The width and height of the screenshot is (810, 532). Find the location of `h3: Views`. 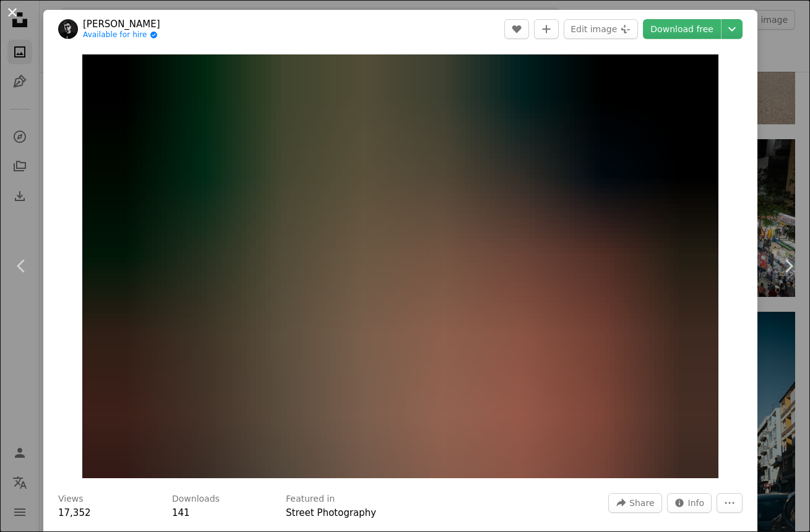

h3: Views is located at coordinates (70, 499).